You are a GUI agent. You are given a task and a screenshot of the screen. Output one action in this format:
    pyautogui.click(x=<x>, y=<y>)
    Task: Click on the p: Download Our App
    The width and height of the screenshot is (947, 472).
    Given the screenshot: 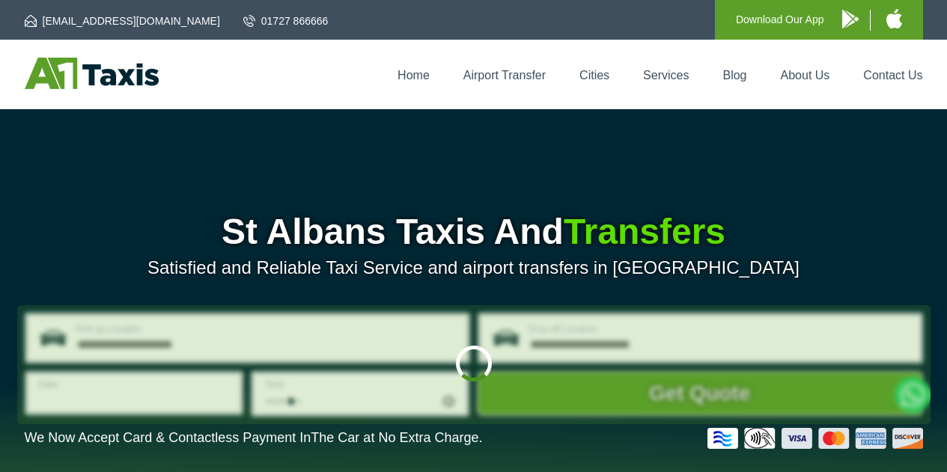 What is the action you would take?
    pyautogui.click(x=780, y=19)
    